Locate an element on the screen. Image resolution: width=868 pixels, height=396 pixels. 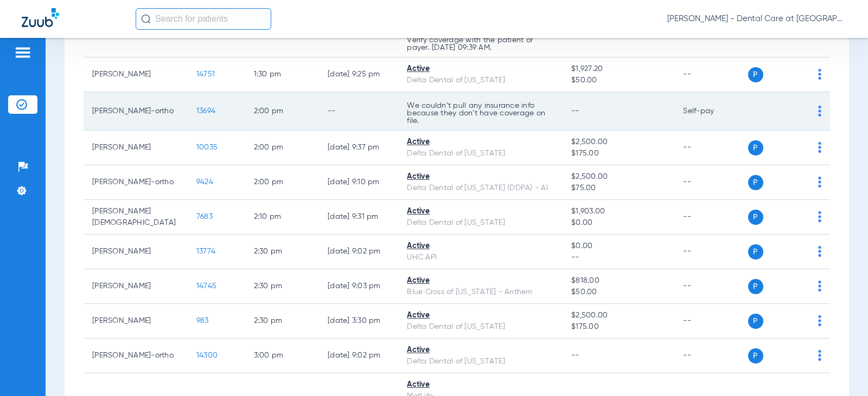
td: 1:30 PM is located at coordinates (282, 75).